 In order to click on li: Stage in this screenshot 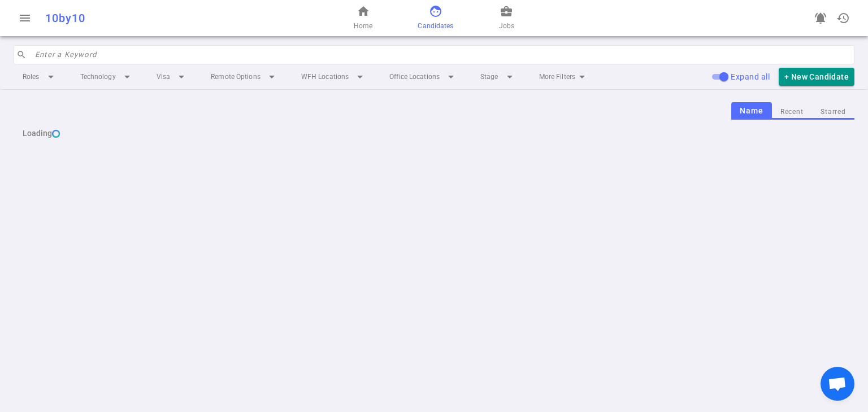, I will do `click(499, 77)`.